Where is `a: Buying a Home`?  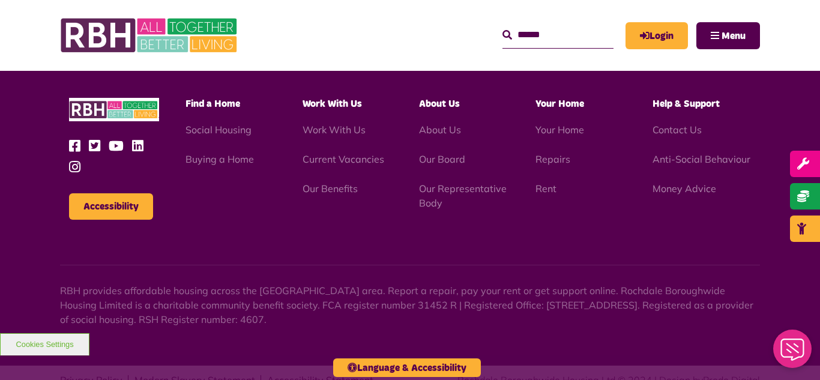 a: Buying a Home is located at coordinates (220, 159).